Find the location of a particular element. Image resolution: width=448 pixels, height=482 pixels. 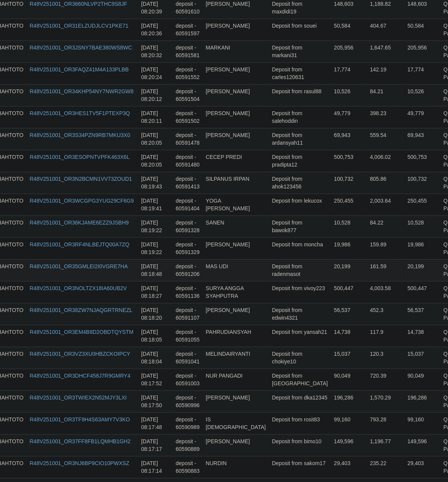

td: deposit - 60591107 is located at coordinates (187, 314).